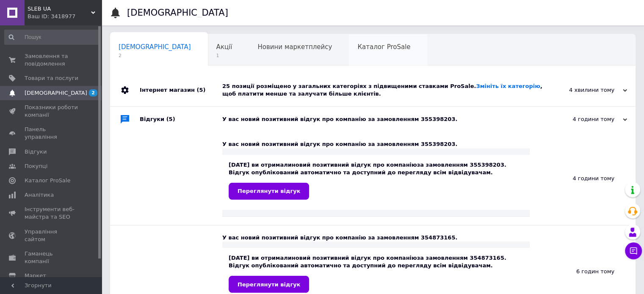 Image resolution: width=644 pixels, height=294 pixels. Describe the element at coordinates (180, 90) in the screenshot. I see `div: Інтернет магазин` at that location.